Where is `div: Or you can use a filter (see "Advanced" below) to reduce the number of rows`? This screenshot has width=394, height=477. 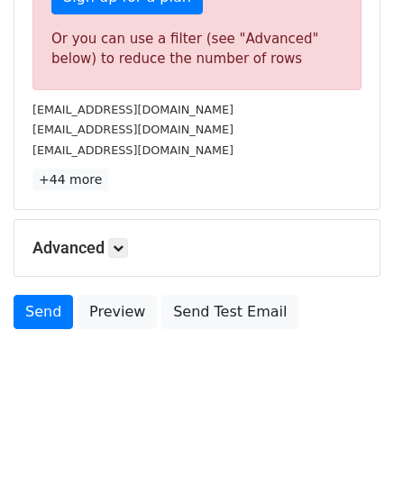 div: Or you can use a filter (see "Advanced" below) to reduce the number of rows is located at coordinates (196, 49).